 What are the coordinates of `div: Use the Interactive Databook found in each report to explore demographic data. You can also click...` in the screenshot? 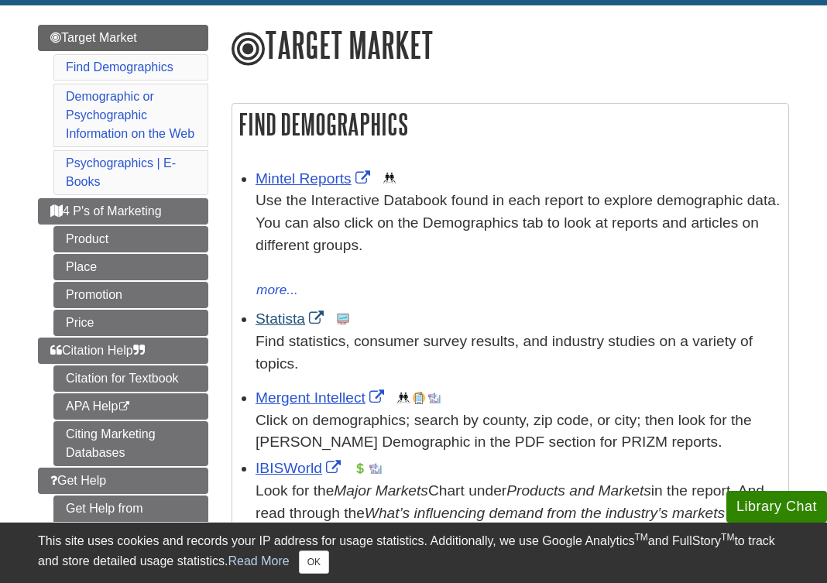 It's located at (518, 234).